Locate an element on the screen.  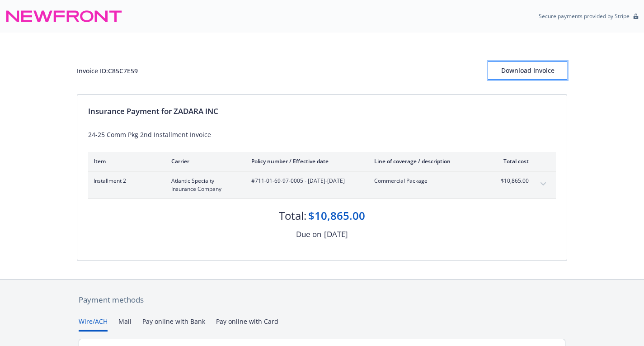
div: $10,865.00 is located at coordinates (337, 216).